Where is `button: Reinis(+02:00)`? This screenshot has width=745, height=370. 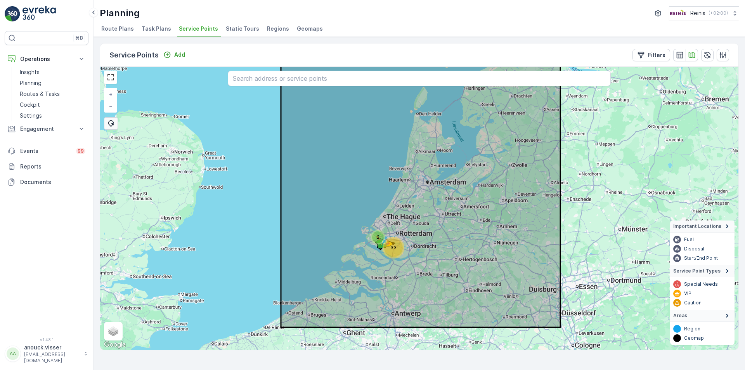 button: Reinis(+02:00) is located at coordinates (704, 13).